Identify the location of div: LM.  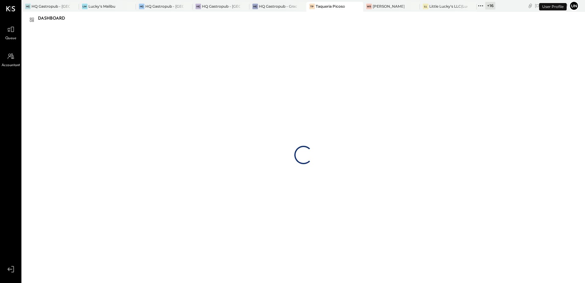
(85, 6).